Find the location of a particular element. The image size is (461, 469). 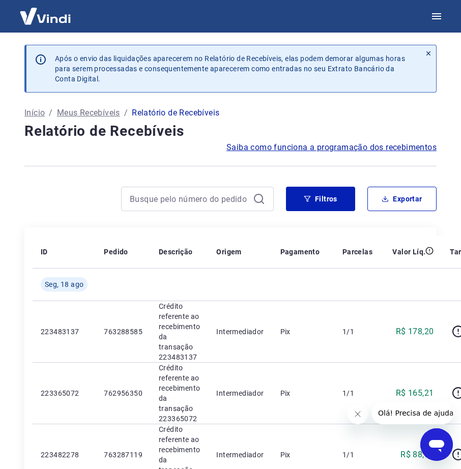

p: Início is located at coordinates (35, 113).